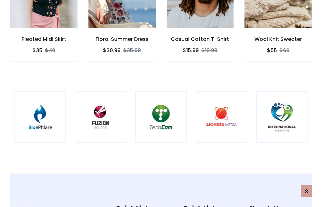 The width and height of the screenshot is (322, 207). I want to click on del: $60, so click(284, 50).